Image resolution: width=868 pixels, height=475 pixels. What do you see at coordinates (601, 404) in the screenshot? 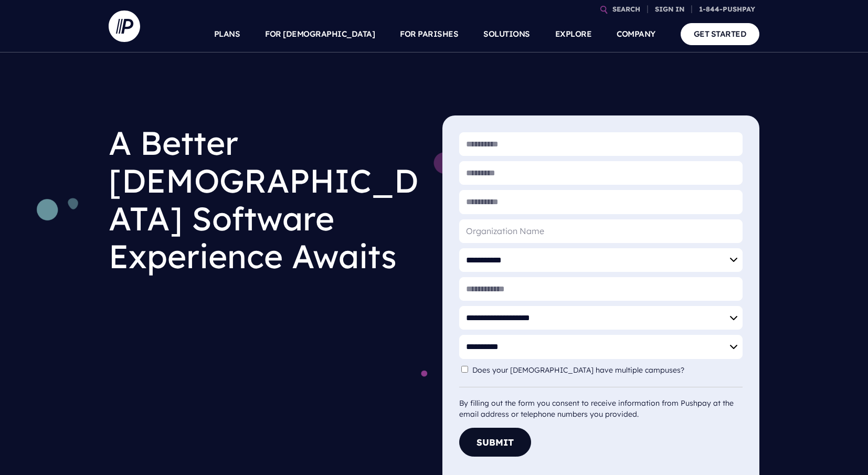
I see `div: By filling out the form you consent to receive information from Pushpay at the email address or t...` at bounding box center [601, 404].